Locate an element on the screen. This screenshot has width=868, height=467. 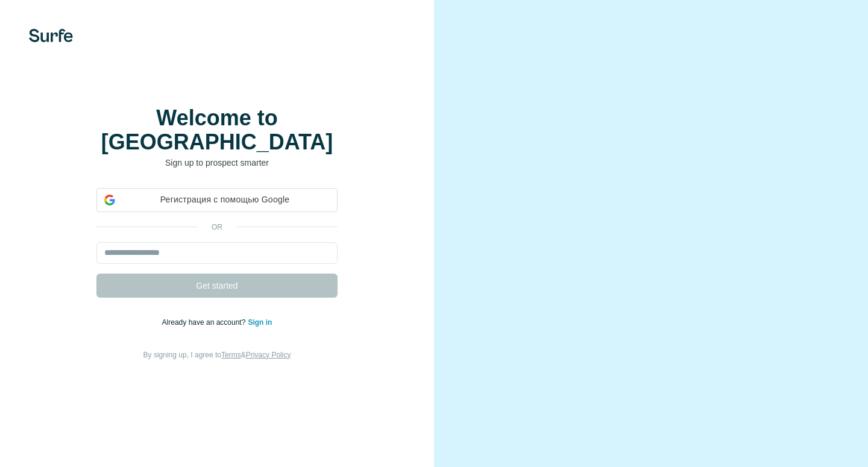
div: Регистрация с помощью Google is located at coordinates (217, 200).